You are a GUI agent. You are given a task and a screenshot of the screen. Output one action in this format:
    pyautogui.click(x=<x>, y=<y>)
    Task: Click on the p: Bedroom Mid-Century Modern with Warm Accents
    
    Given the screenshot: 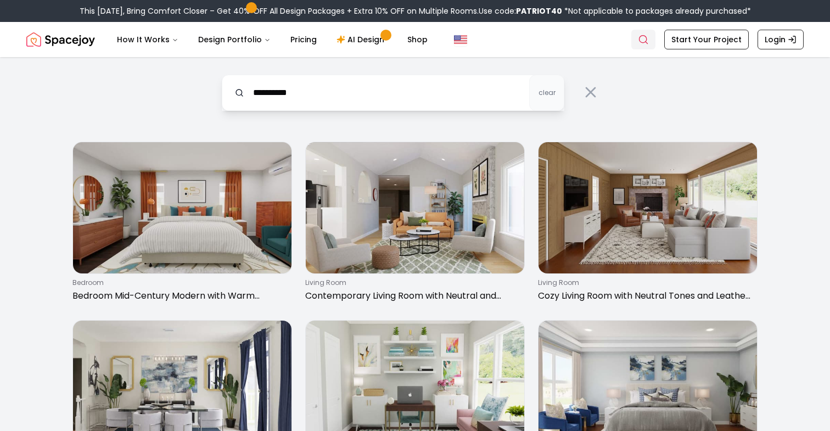 What is the action you would take?
    pyautogui.click(x=180, y=296)
    